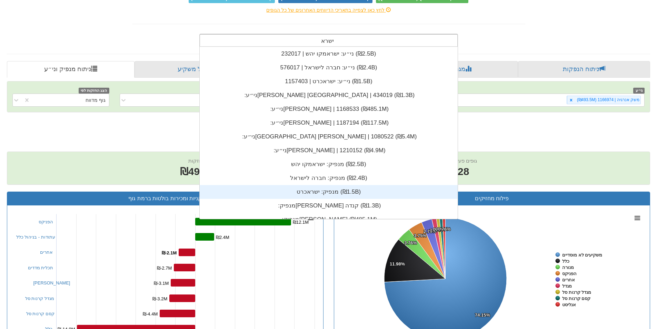 This screenshot has width=657, height=329. Describe the element at coordinates (161, 283) in the screenshot. I see `tspan: ₪-3.1M` at that location.